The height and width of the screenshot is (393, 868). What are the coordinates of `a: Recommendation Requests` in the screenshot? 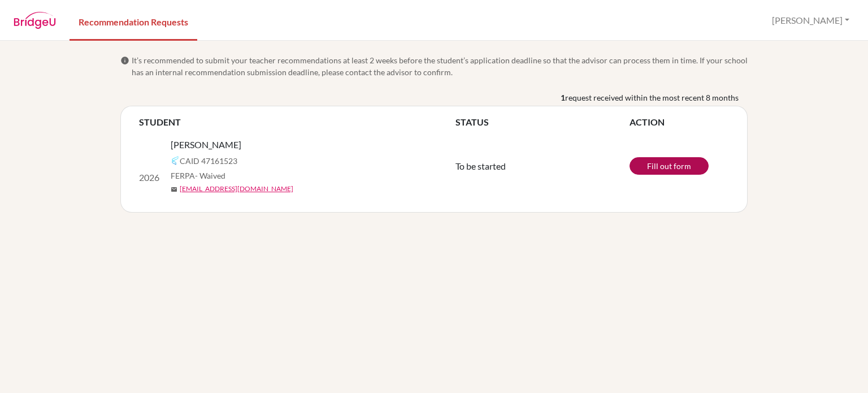 It's located at (133, 21).